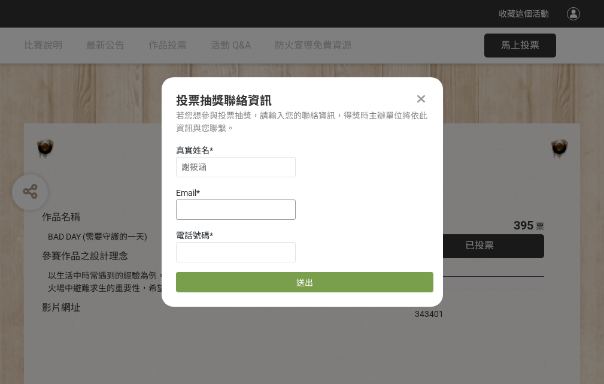 The image size is (604, 384). I want to click on span: 最新公告, so click(105, 45).